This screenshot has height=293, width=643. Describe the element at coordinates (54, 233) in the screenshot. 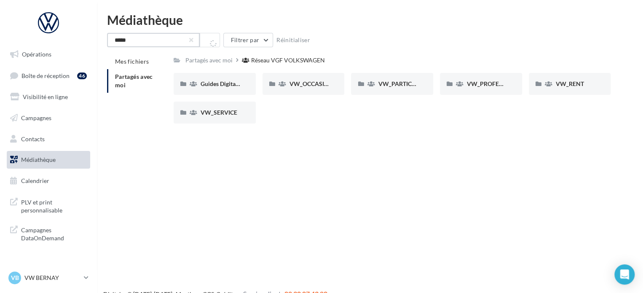

I see `span: Campagnes DataOnDemand` at that location.